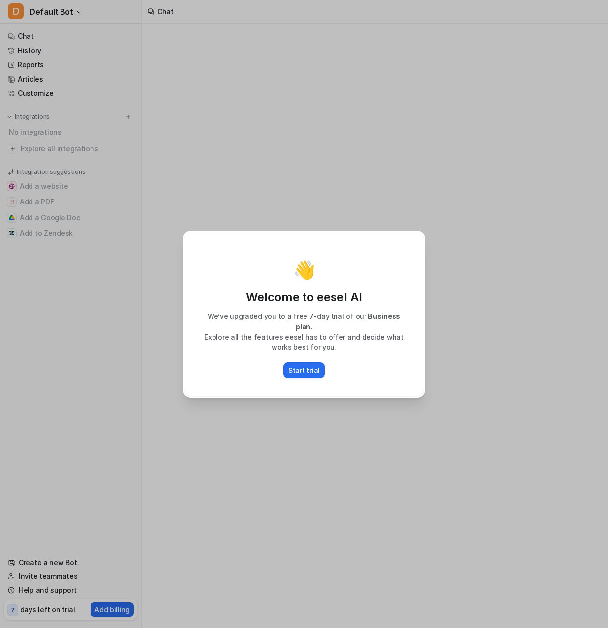  I want to click on p: Start trial, so click(304, 370).